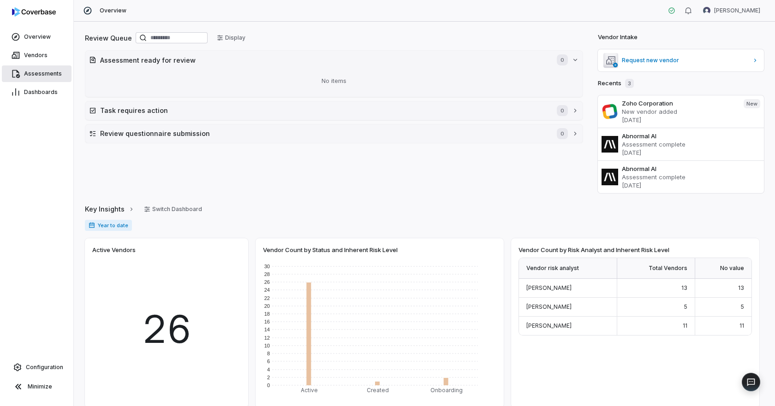 The width and height of the screenshot is (775, 406). What do you see at coordinates (36, 387) in the screenshot?
I see `button: Minimize` at bounding box center [36, 387].